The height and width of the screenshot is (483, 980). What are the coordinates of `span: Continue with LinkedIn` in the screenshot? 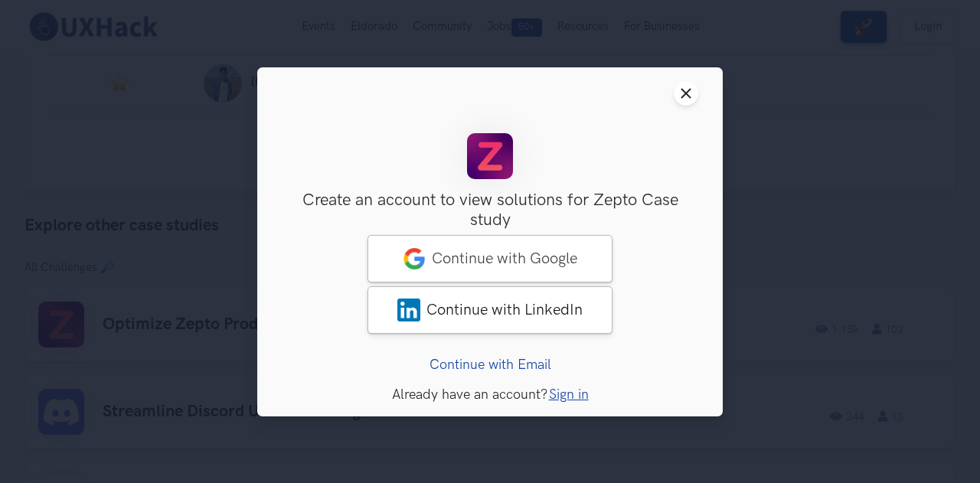 It's located at (504, 309).